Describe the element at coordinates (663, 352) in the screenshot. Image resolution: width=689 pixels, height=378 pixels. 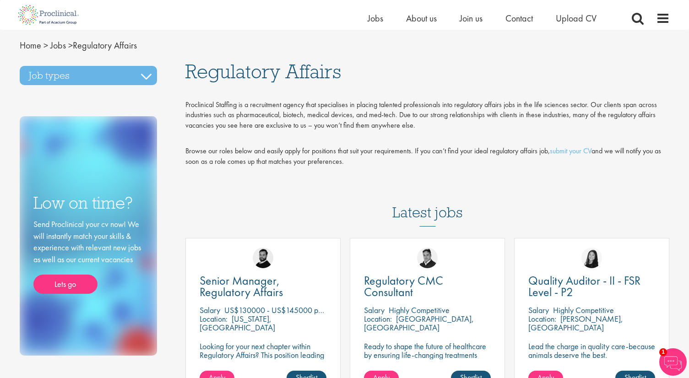
I see `span: 1` at that location.